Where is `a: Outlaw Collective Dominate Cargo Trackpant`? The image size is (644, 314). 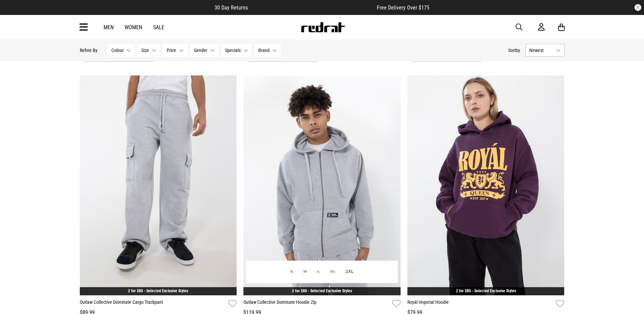 a: Outlaw Collective Dominate Cargo Trackpant is located at coordinates (153, 303).